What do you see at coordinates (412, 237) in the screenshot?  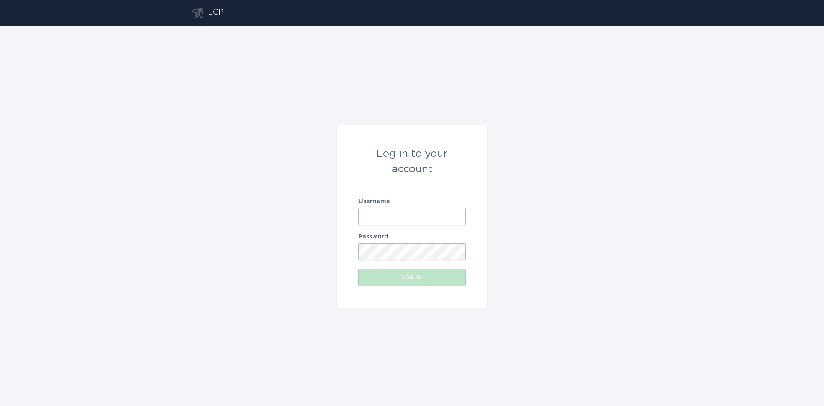 I see `label: Password` at bounding box center [412, 237].